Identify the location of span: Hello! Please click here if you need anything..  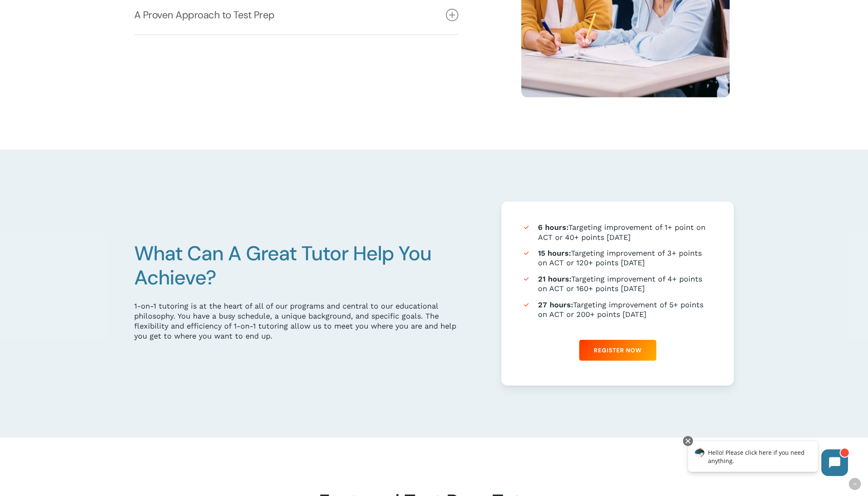
(77, 22).